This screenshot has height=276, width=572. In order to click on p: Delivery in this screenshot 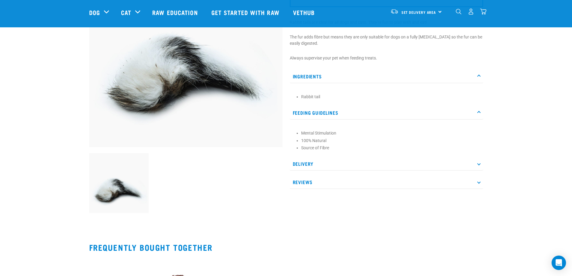, I will do `click(387, 164)`.